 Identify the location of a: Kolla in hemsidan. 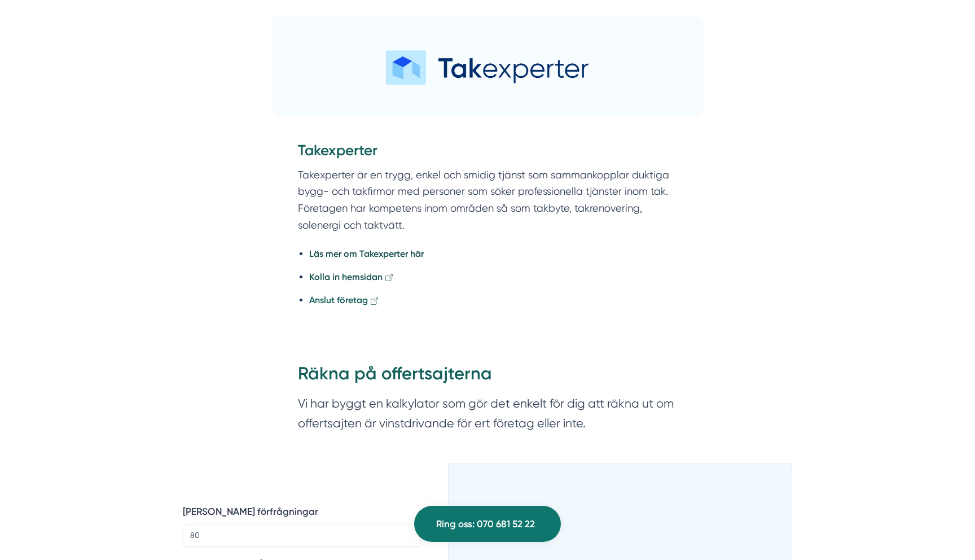
(351, 276).